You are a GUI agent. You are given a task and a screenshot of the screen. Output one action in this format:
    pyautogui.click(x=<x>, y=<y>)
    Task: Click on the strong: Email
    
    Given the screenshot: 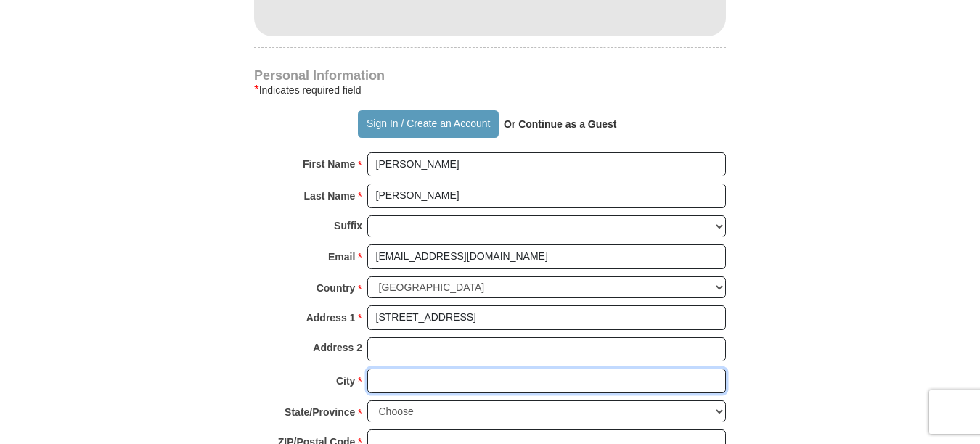 What is the action you would take?
    pyautogui.click(x=341, y=257)
    